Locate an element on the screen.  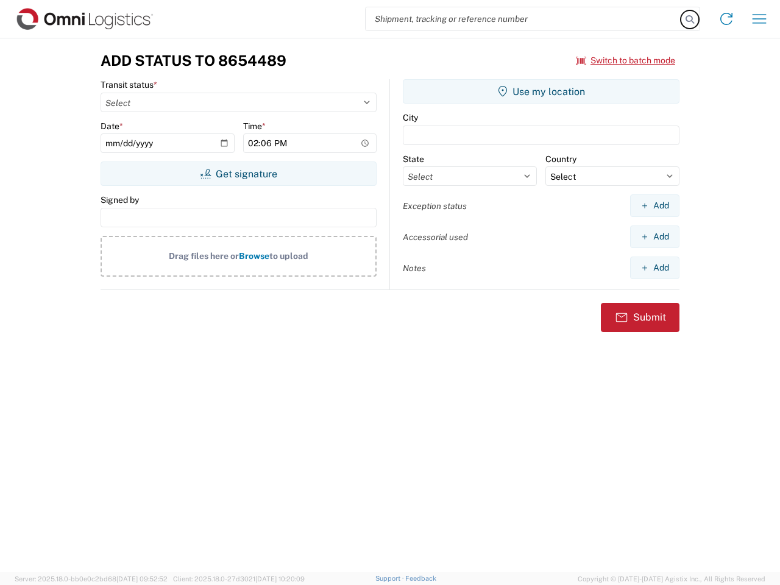
button: Use my location is located at coordinates (541, 91).